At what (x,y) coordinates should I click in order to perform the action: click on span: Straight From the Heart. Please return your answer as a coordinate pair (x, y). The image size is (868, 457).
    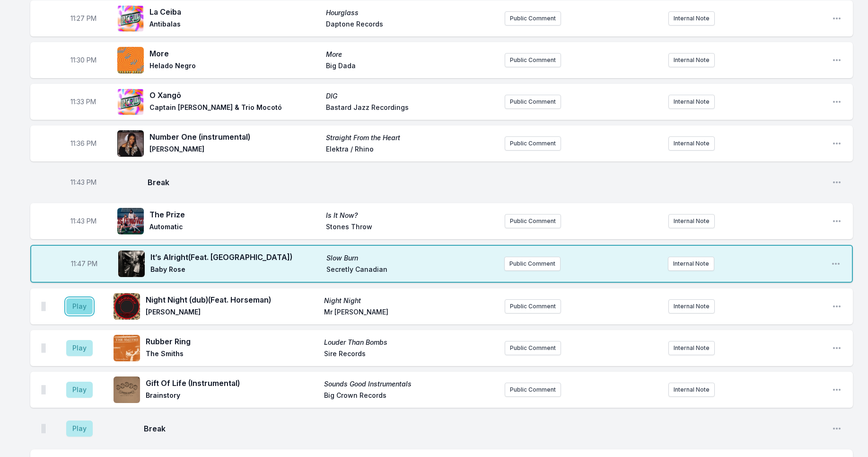
    Looking at the image, I should click on (411, 138).